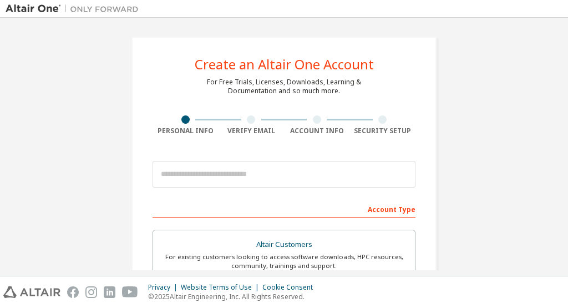  Describe the element at coordinates (221, 287) in the screenshot. I see `div: Website Terms of Use` at that location.